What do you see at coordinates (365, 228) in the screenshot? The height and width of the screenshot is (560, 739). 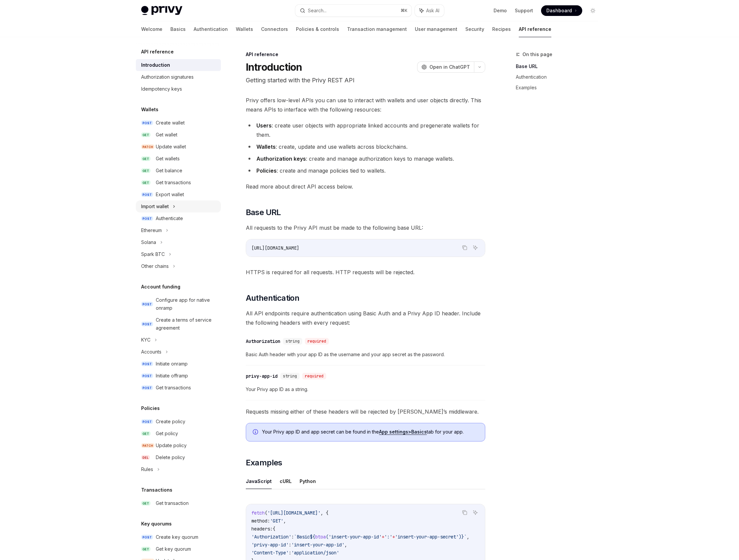 I see `span: All requests to the Privy API must be made to the following base URL:` at bounding box center [365, 228].